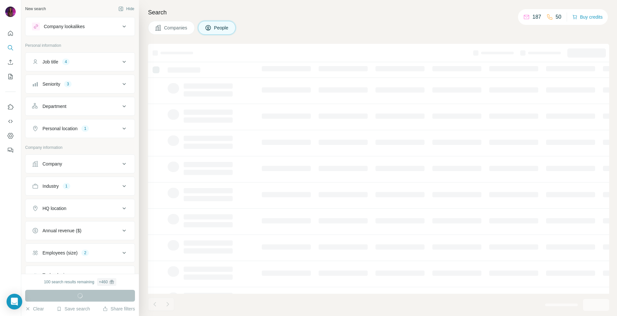 The width and height of the screenshot is (617, 316). What do you see at coordinates (51, 84) in the screenshot?
I see `div: Seniority` at bounding box center [51, 84].